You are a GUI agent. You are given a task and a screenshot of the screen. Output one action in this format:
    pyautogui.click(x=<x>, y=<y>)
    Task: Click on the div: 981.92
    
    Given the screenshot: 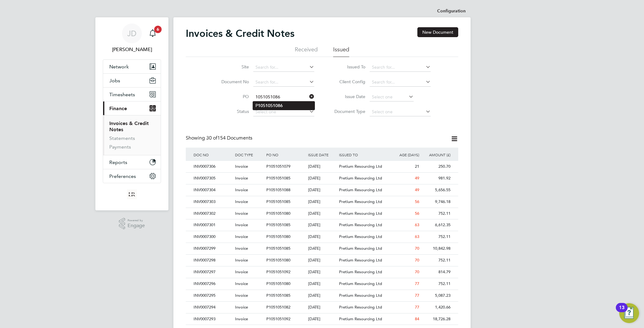 What is the action you would take?
    pyautogui.click(x=436, y=178)
    